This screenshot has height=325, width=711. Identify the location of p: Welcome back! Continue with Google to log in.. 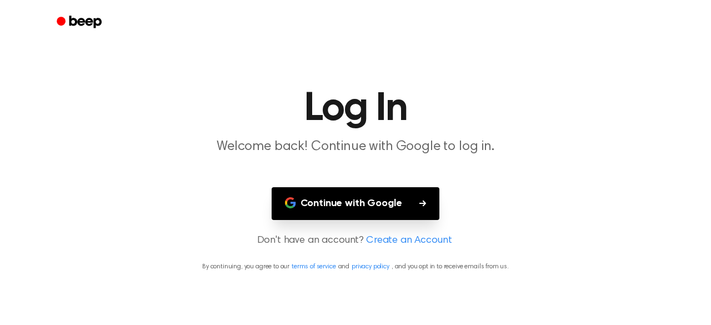
(355, 147).